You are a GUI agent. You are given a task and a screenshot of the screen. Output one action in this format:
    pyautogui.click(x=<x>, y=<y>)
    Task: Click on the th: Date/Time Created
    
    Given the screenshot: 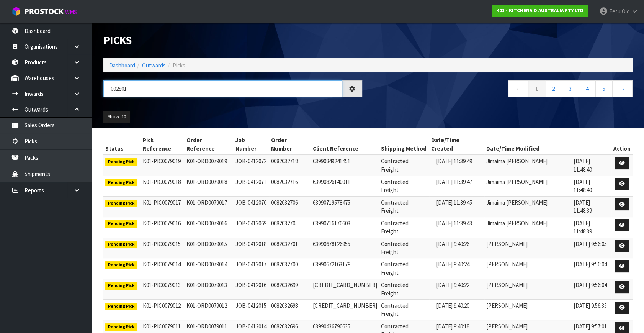 What is the action you would take?
    pyautogui.click(x=457, y=144)
    